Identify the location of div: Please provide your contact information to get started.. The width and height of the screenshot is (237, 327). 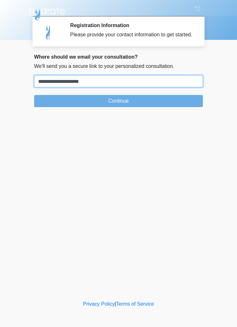
(131, 35).